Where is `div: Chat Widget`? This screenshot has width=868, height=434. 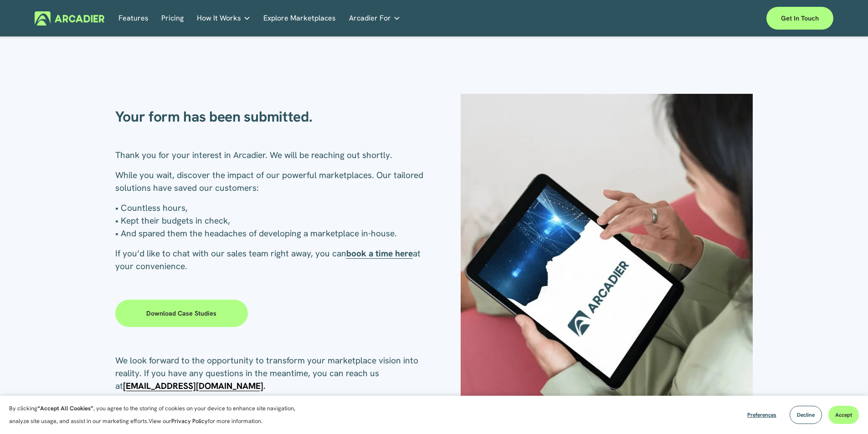
div: Chat Widget is located at coordinates (845, 412).